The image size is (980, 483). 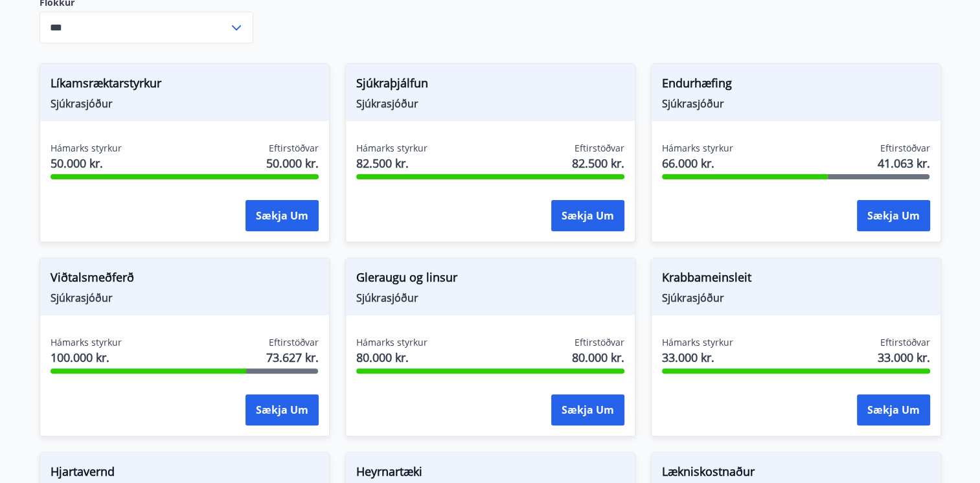 What do you see at coordinates (292, 357) in the screenshot?
I see `span: 73.627 kr.` at bounding box center [292, 357].